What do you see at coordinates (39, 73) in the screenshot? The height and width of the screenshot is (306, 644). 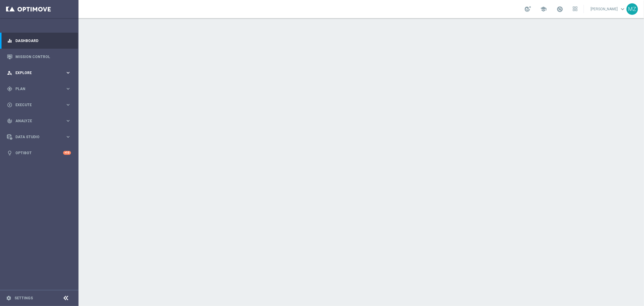 I see `button: person_search Explore keyboard_arrow_right` at bounding box center [39, 73].